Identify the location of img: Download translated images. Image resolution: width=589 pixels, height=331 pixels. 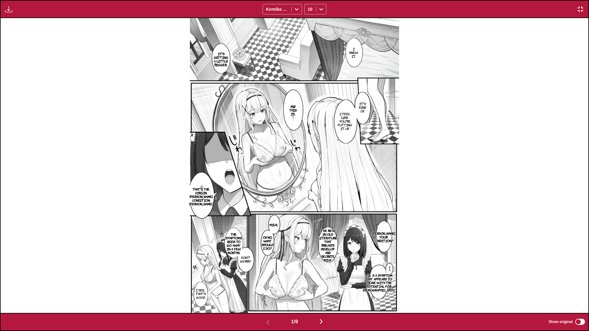
(9, 9).